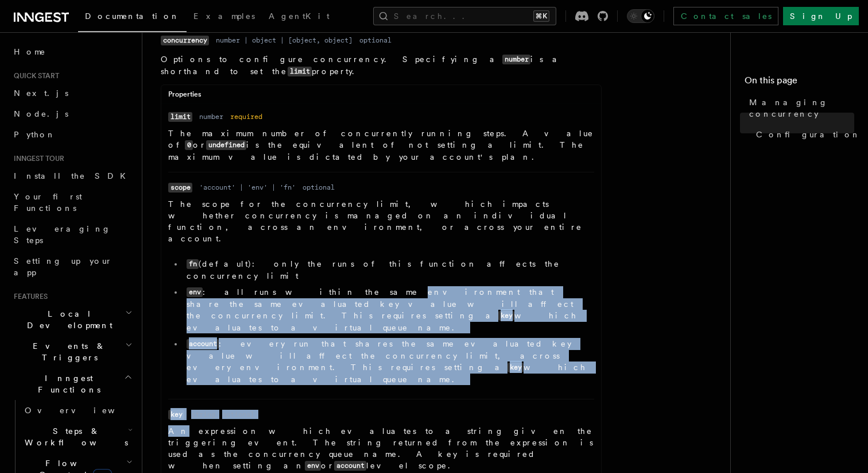 The height and width of the screenshot is (473, 868). I want to click on span: Overview, so click(84, 410).